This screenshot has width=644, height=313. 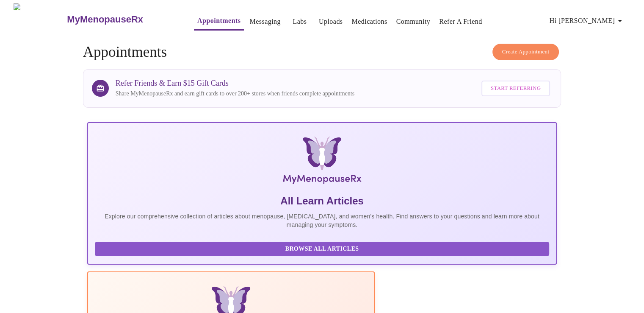 What do you see at coordinates (322, 249) in the screenshot?
I see `span: Browse All Articles` at bounding box center [322, 249].